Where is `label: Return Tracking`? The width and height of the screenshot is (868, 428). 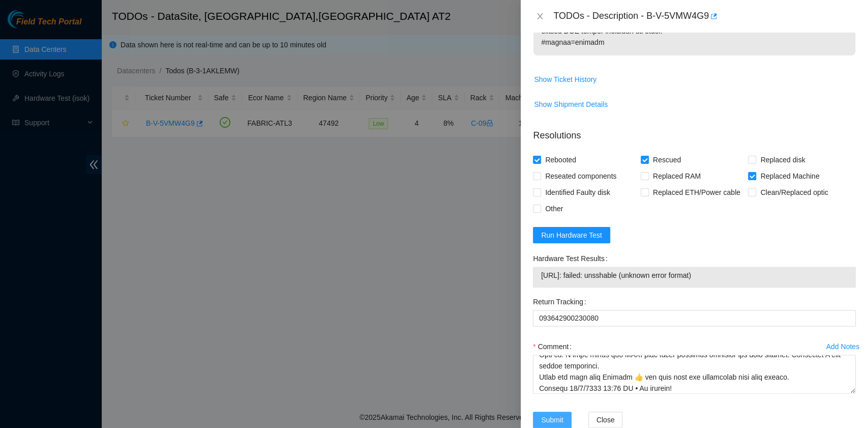
label: Return Tracking is located at coordinates (562, 302).